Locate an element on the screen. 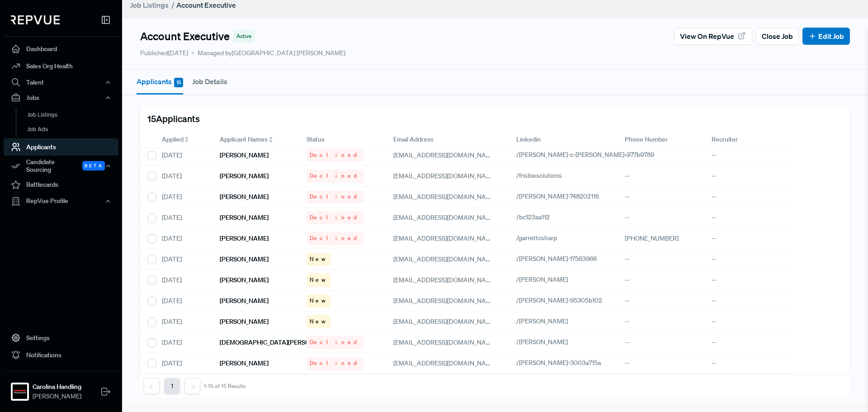 The width and height of the screenshot is (868, 412). button: Next is located at coordinates (192, 386).